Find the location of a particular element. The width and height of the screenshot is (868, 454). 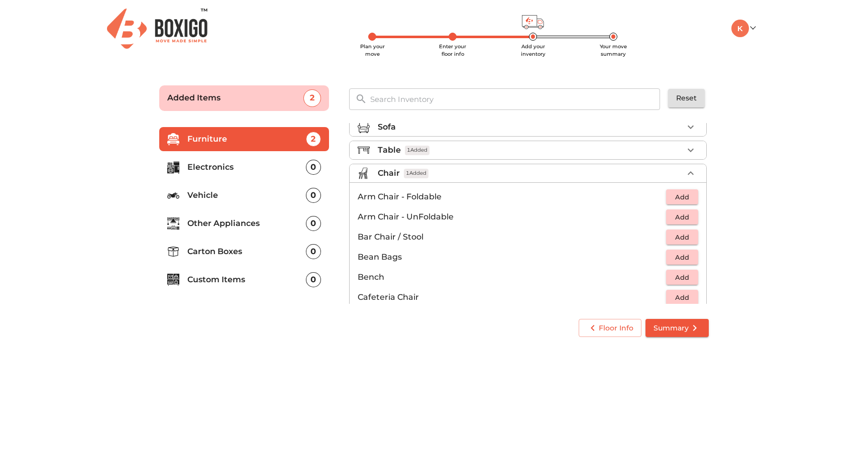

img: Boxigo is located at coordinates (157, 28).